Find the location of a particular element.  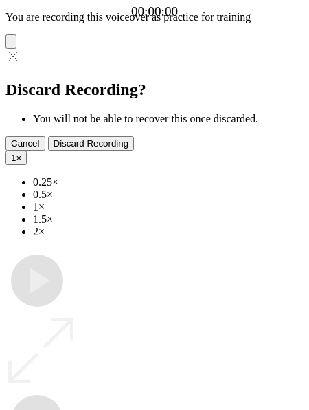

a: 00:00:00 is located at coordinates (155, 12).